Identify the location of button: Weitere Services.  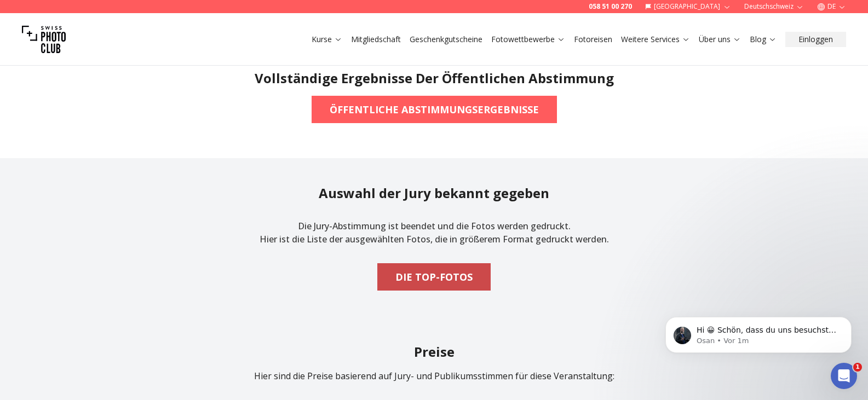
(656, 40).